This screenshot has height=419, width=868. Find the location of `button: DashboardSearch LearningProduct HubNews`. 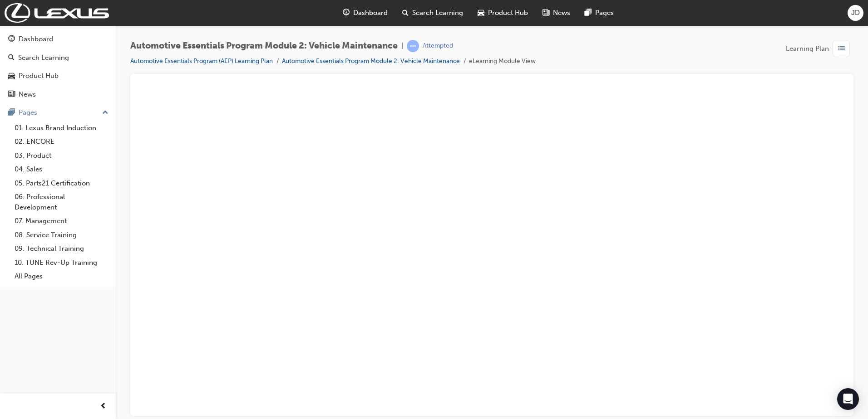

button: DashboardSearch LearningProduct HubNews is located at coordinates (57, 67).